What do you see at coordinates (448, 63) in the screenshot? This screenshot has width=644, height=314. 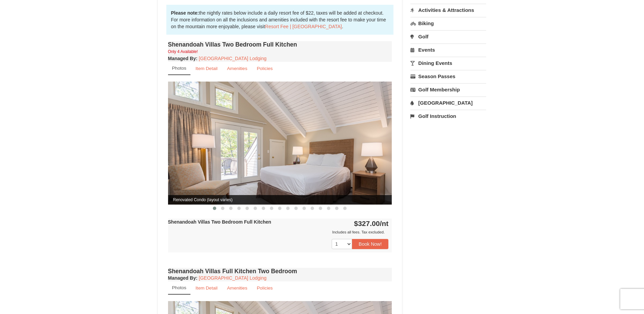 I see `a: Dining Events` at bounding box center [448, 63].